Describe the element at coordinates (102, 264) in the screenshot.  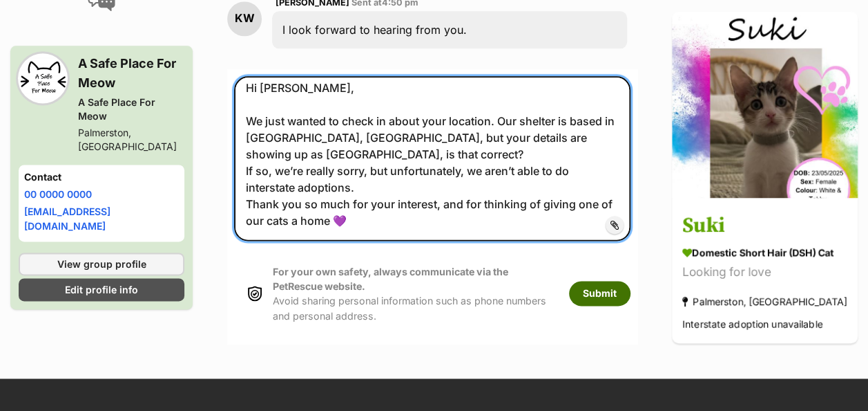
I see `a: View group profile` at that location.